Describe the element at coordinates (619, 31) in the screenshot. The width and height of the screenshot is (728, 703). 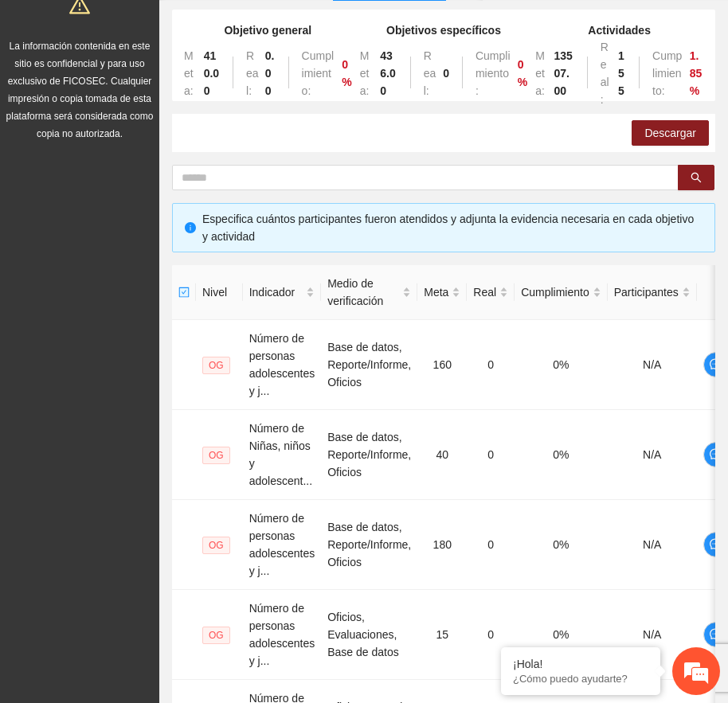
I see `strong: Actividades` at that location.